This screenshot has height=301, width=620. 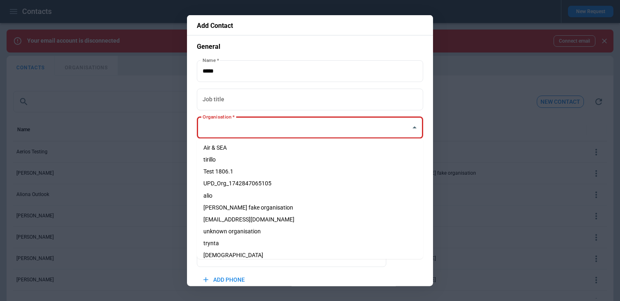 I want to click on label: Name, so click(x=211, y=59).